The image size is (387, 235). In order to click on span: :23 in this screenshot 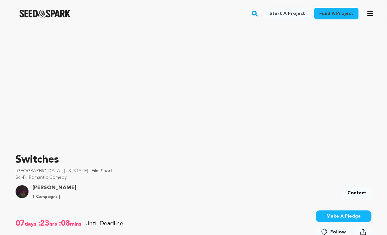, I will do `click(43, 224)`.